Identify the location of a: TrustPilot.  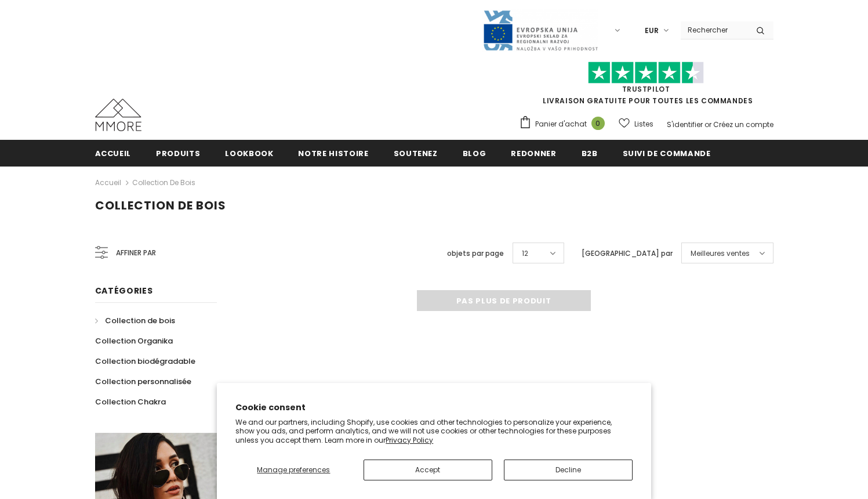
(646, 89).